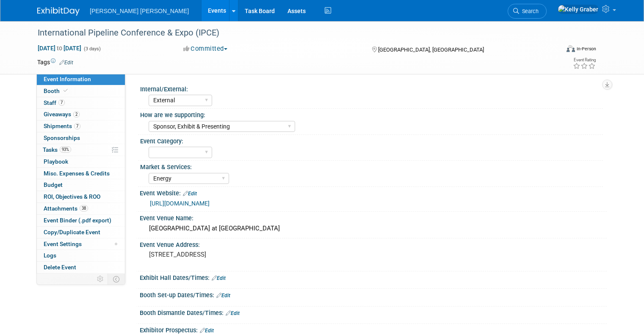 This screenshot has height=334, width=644. I want to click on span: Giveaways, so click(62, 114).